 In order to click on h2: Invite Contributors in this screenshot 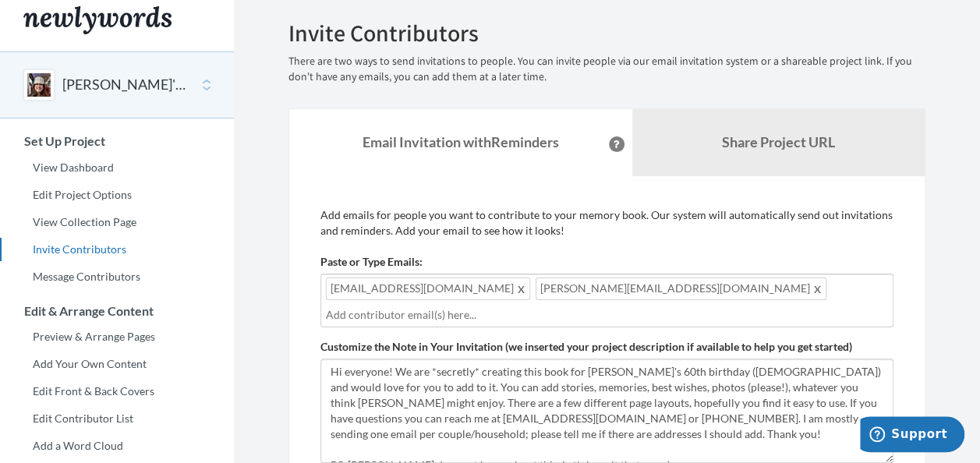, I will do `click(606, 33)`.